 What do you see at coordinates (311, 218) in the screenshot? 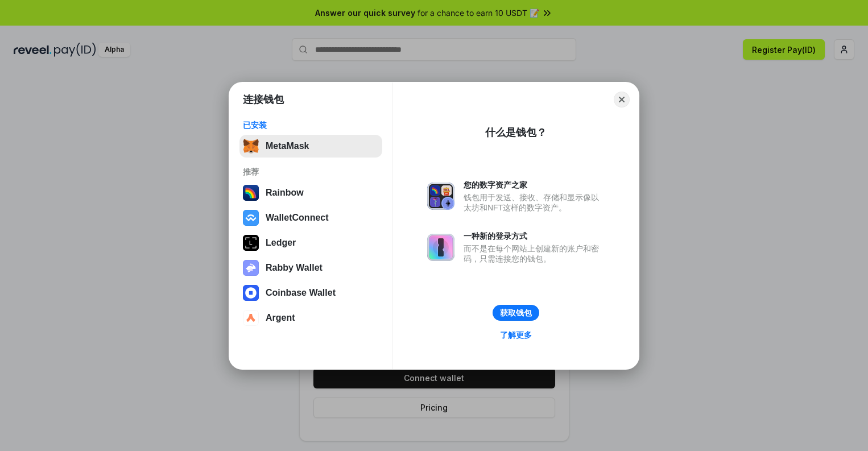
I see `button: WalletConnect` at bounding box center [311, 218].